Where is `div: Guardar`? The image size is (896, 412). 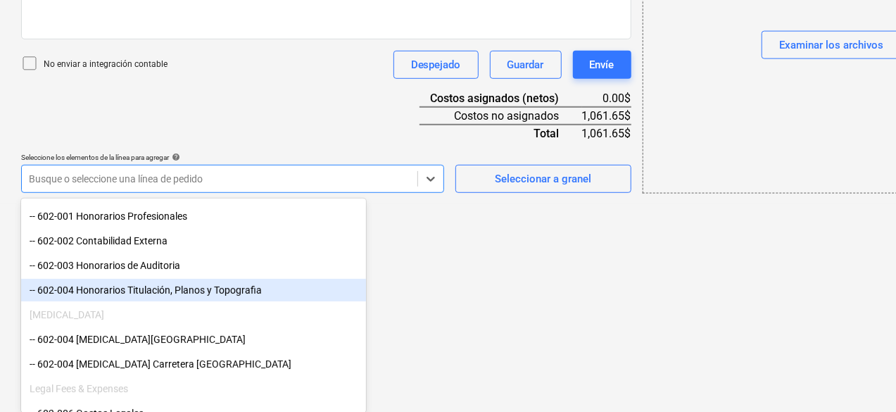
div: Guardar is located at coordinates (526, 65).